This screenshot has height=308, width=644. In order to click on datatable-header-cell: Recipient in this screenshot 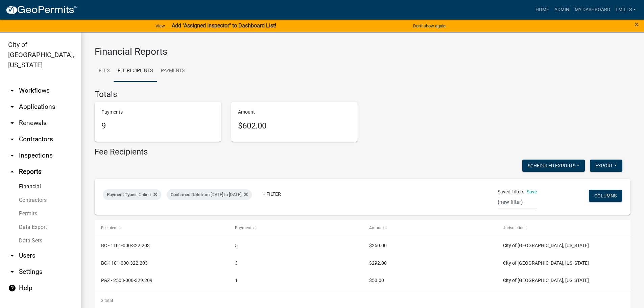, I will do `click(162, 228)`.